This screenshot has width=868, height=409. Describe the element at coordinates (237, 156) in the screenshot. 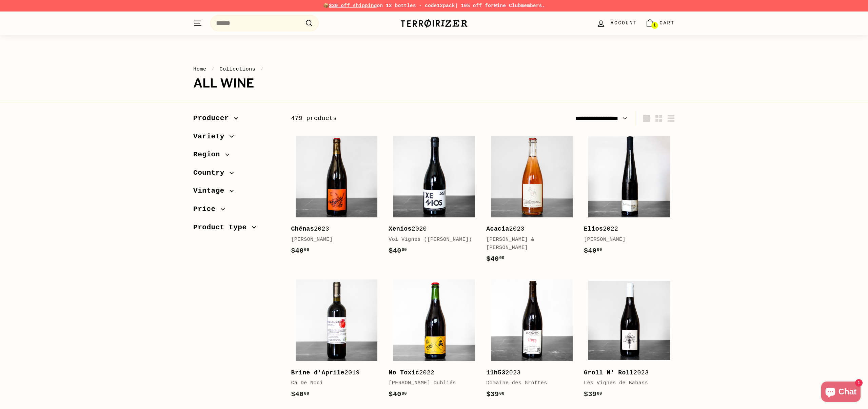

I see `button: Region` at that location.